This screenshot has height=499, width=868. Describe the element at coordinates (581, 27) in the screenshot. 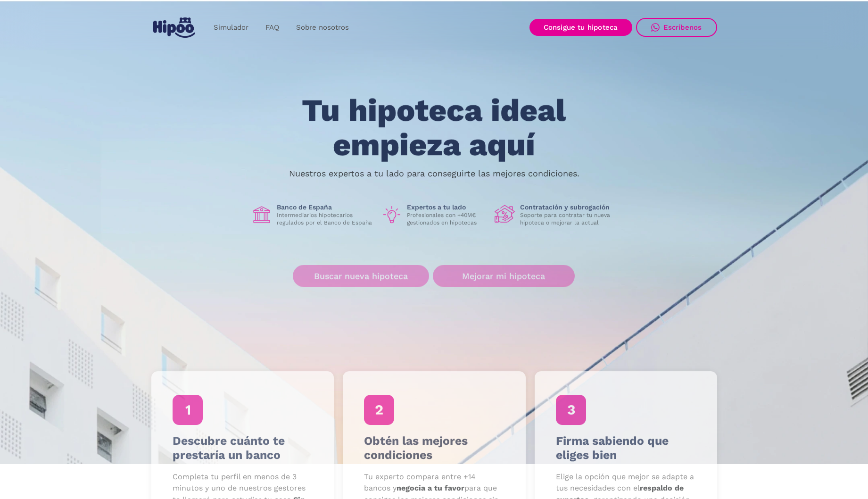

I see `a: Consigue tu hipoteca` at that location.